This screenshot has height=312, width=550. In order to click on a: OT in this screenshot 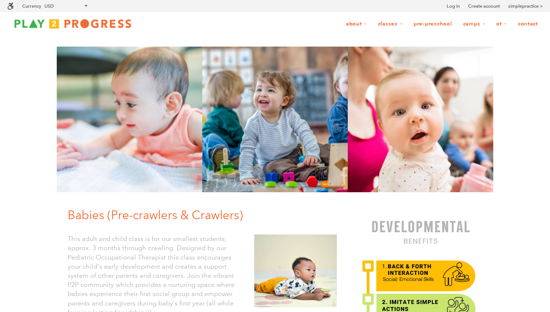, I will do `click(502, 24)`.